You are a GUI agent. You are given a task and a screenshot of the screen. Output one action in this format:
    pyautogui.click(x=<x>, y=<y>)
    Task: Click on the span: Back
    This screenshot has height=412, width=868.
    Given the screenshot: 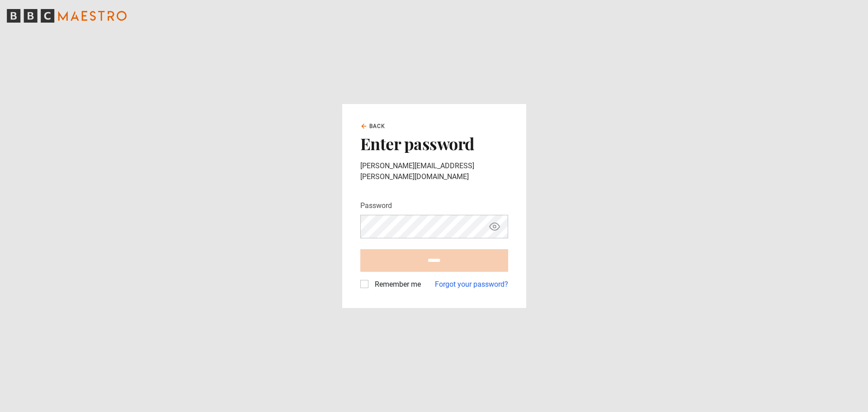 What is the action you would take?
    pyautogui.click(x=377, y=126)
    